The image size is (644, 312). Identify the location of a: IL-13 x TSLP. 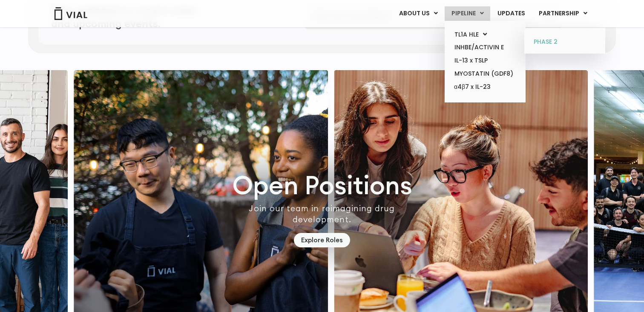
(484, 60).